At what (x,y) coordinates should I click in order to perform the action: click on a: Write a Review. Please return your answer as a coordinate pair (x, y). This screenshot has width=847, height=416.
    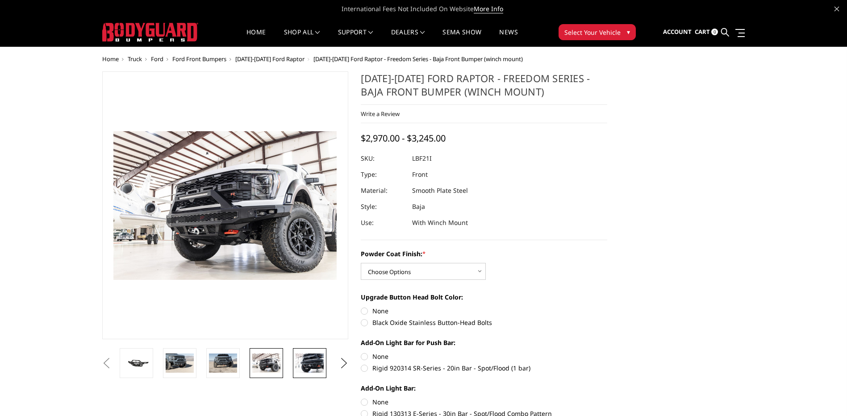
    Looking at the image, I should click on (380, 114).